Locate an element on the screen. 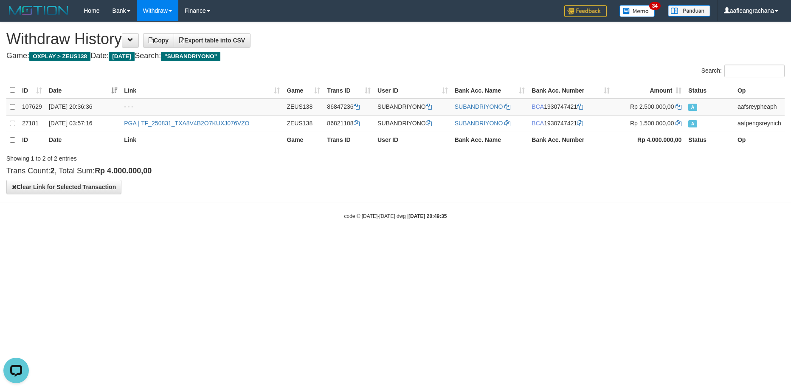 The image size is (791, 390). td: 107629 is located at coordinates (32, 107).